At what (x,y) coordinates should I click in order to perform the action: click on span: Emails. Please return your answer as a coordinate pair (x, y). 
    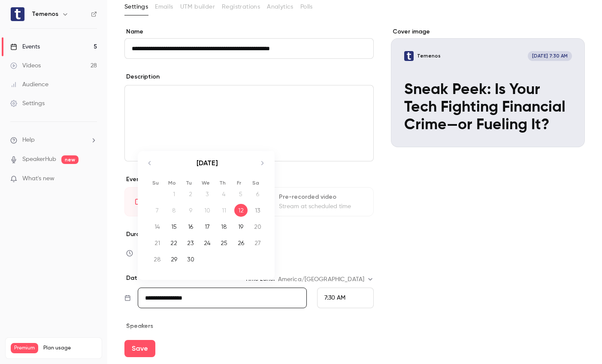
    Looking at the image, I should click on (164, 6).